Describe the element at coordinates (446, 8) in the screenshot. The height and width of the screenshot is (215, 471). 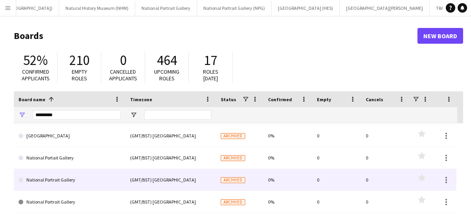
I see `button: TRAINING` at that location.